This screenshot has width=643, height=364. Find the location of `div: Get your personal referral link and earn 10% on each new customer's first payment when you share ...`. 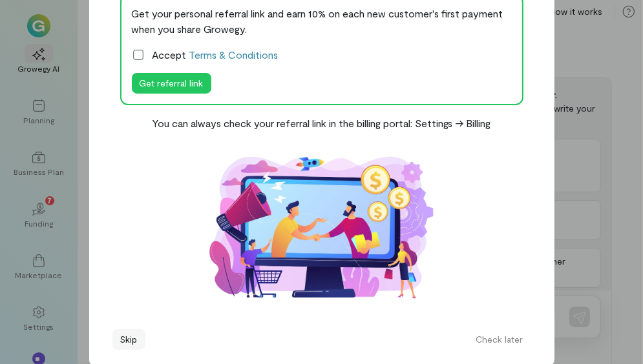

div: Get your personal referral link and earn 10% on each new customer's first payment when you share ... is located at coordinates (322, 21).